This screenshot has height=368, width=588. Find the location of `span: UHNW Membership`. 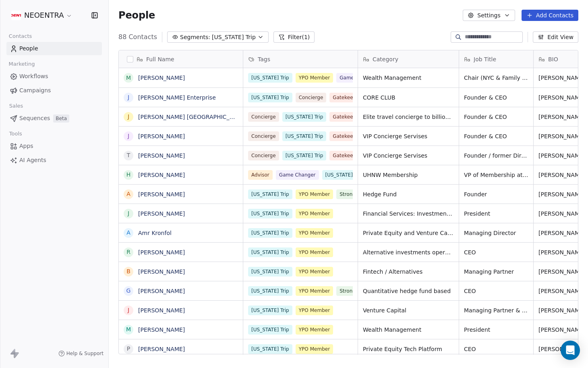

span: UHNW Membership is located at coordinates (408, 175).